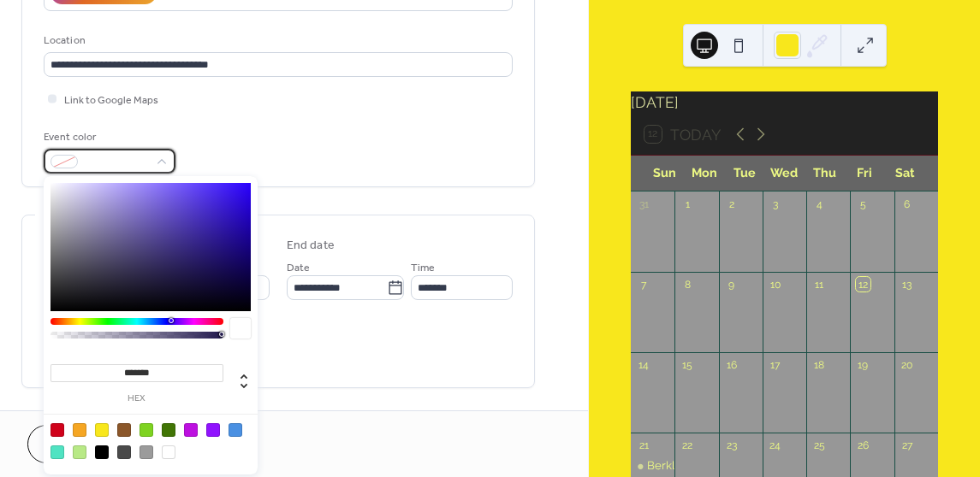 The image size is (980, 477). What do you see at coordinates (774, 204) in the screenshot?
I see `div: 3` at bounding box center [774, 204].